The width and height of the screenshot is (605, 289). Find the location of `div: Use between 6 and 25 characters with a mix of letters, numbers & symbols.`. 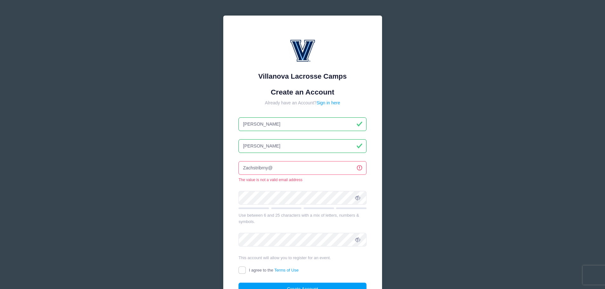

div: Use between 6 and 25 characters with a mix of letters, numbers & symbols. is located at coordinates (302, 219).